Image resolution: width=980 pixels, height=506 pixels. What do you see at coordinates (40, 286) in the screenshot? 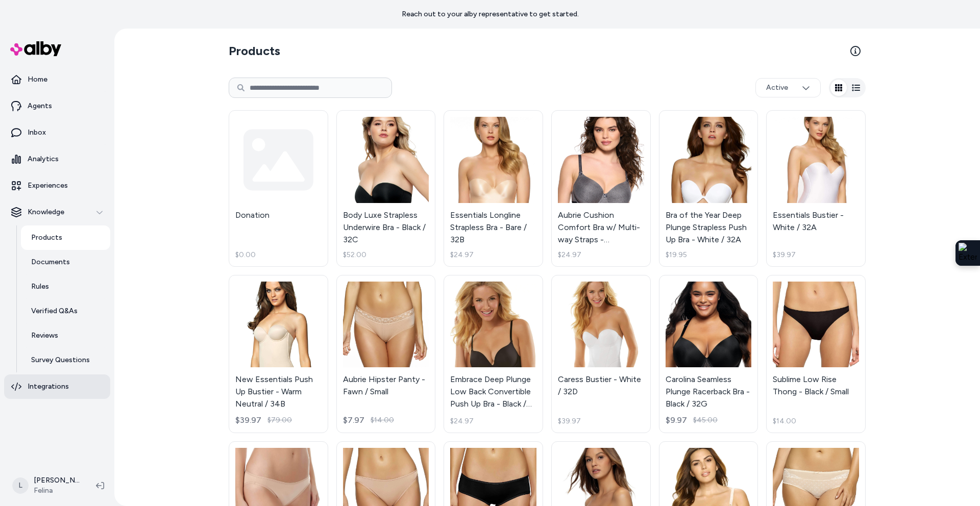
I see `p: Rules` at bounding box center [40, 286].